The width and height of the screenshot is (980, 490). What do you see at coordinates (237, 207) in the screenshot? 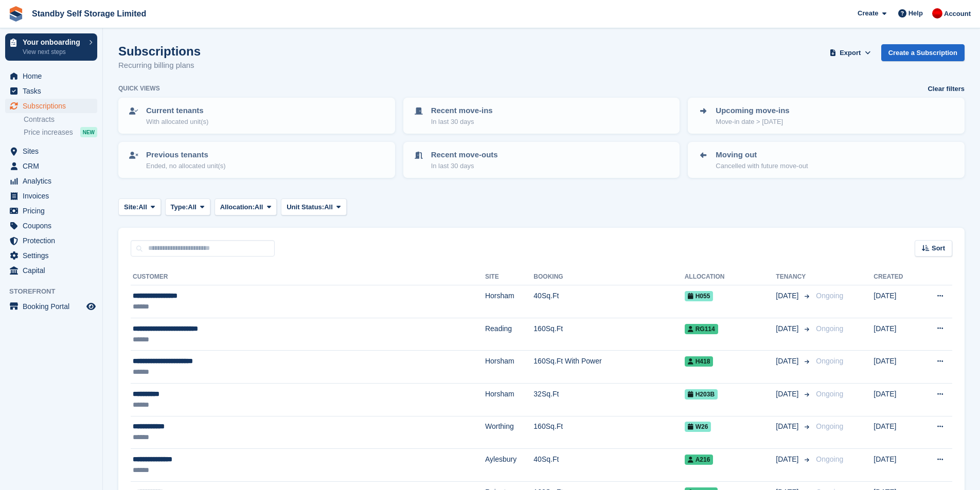
I see `span: Allocation:` at bounding box center [237, 207].